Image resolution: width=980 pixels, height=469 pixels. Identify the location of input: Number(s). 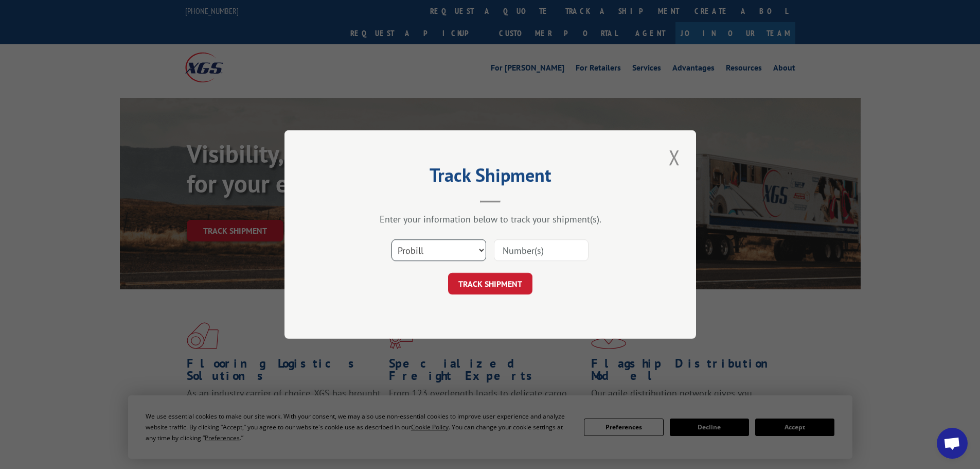
(541, 250).